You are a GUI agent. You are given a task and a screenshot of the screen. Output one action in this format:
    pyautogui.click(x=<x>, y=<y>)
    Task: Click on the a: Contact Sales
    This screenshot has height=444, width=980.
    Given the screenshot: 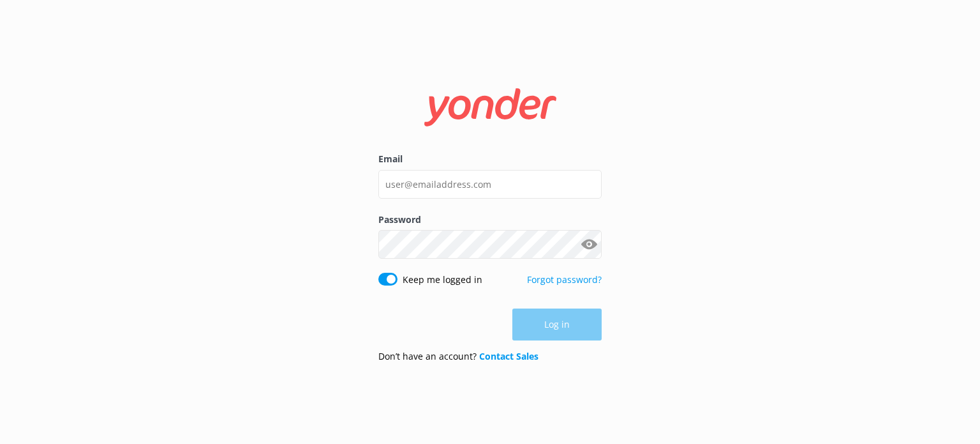 What is the action you would take?
    pyautogui.click(x=509, y=356)
    